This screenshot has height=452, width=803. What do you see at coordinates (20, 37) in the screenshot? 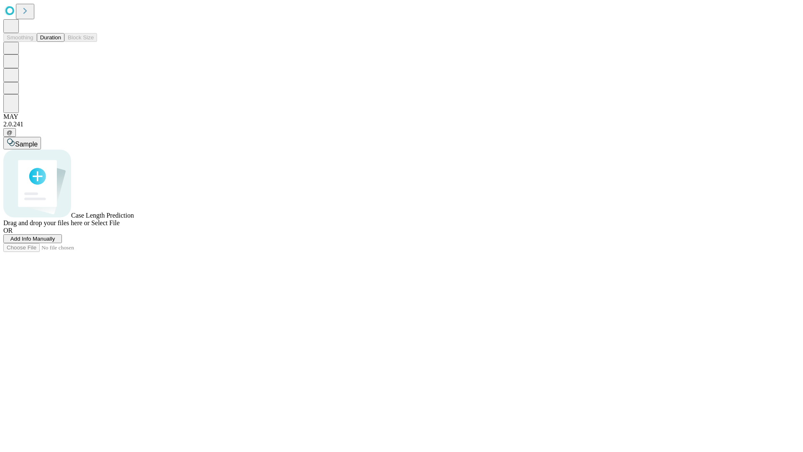
I see `button: Smoothing` at bounding box center [20, 37].